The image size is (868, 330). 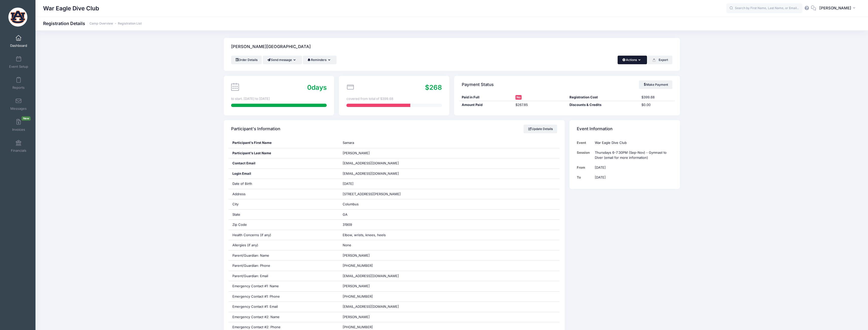 What do you see at coordinates (348, 143) in the screenshot?
I see `span: Samara` at bounding box center [348, 143].